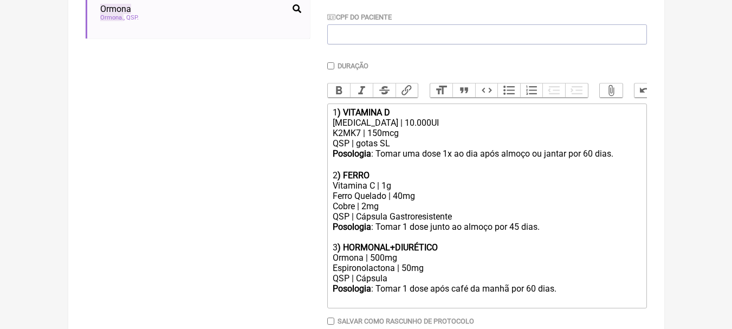  Describe the element at coordinates (486, 143) in the screenshot. I see `div: QSP | gotas SL` at that location.